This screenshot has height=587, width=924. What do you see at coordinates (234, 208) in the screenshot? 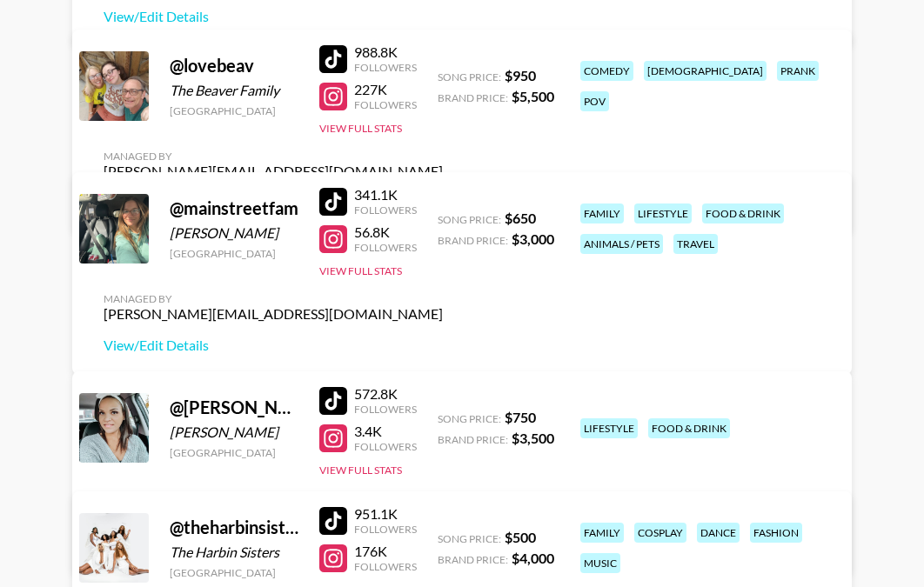
I see `div: @ mainstreetfam` at bounding box center [234, 208].